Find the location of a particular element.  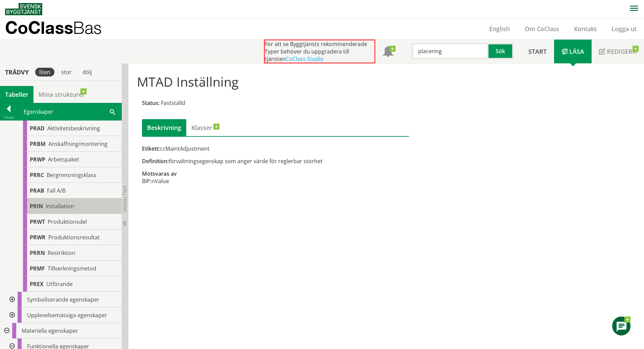

td: nValue is located at coordinates (160, 181).